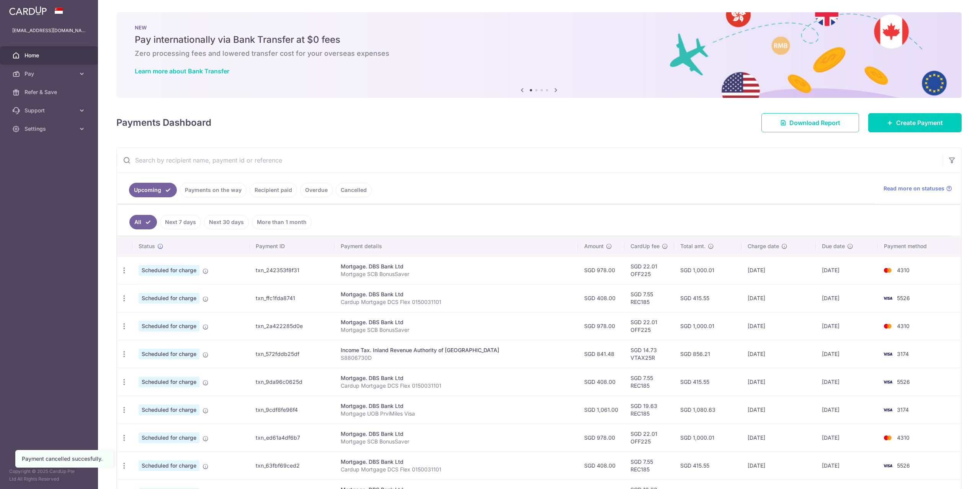  I want to click on p: Mortgage UOB PrviMiles Visa, so click(455, 414).